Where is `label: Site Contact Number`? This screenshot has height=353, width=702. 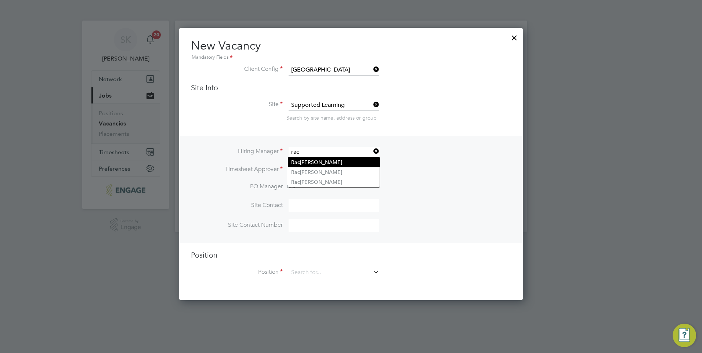 label: Site Contact Number is located at coordinates (237, 225).